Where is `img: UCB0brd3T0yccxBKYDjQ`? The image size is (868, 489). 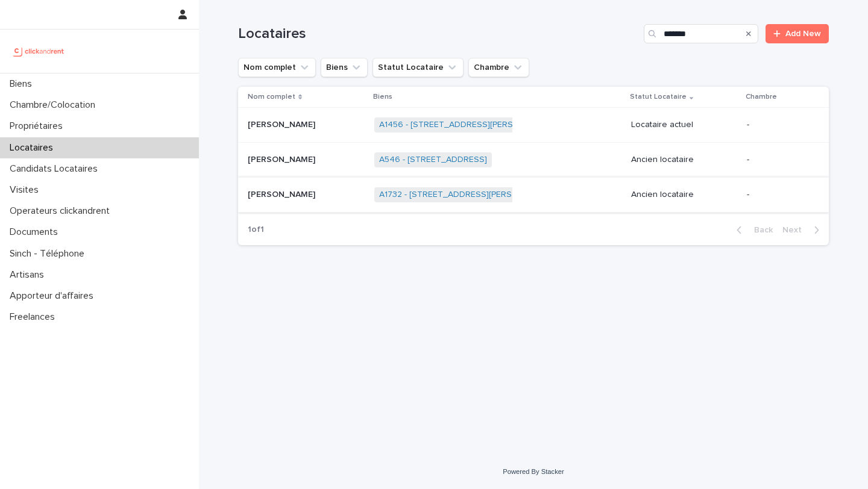 img: UCB0brd3T0yccxBKYDjQ is located at coordinates (39, 51).